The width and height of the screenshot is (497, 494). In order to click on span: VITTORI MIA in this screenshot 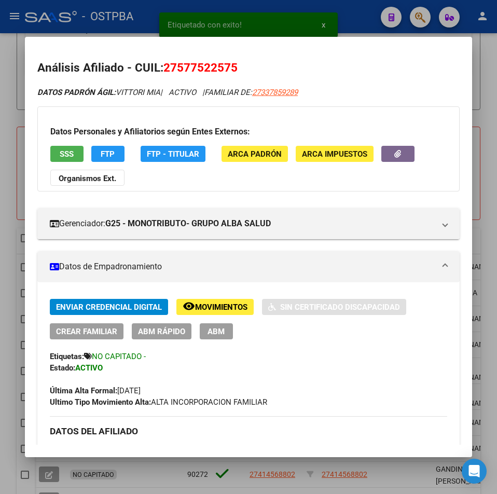, I will do `click(99, 92)`.